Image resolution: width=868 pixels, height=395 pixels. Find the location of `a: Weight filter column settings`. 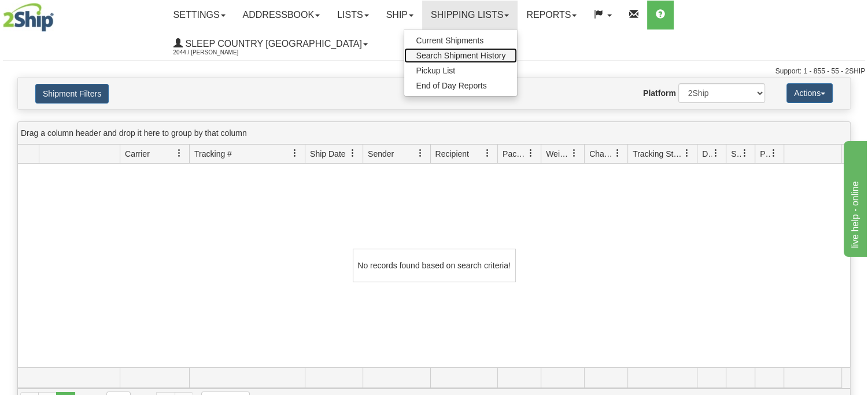

a: Weight filter column settings is located at coordinates (574, 153).